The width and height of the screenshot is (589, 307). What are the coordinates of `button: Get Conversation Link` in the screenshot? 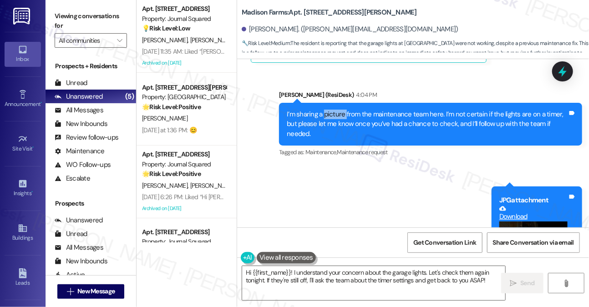 It's located at (445, 243).